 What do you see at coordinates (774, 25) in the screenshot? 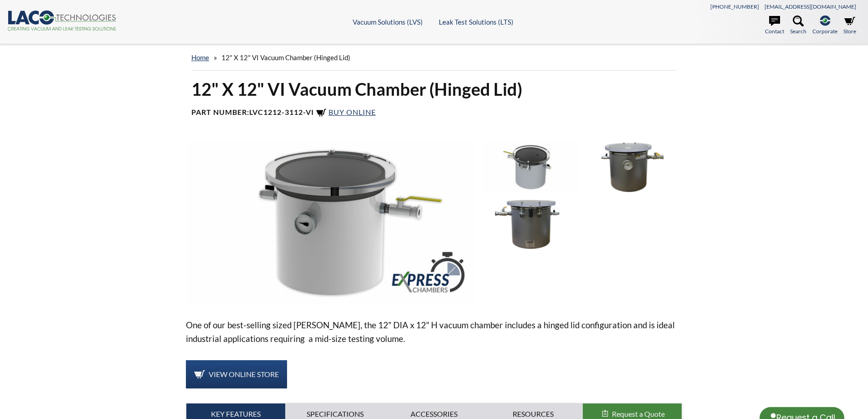
I see `a: Contact` at bounding box center [774, 25].